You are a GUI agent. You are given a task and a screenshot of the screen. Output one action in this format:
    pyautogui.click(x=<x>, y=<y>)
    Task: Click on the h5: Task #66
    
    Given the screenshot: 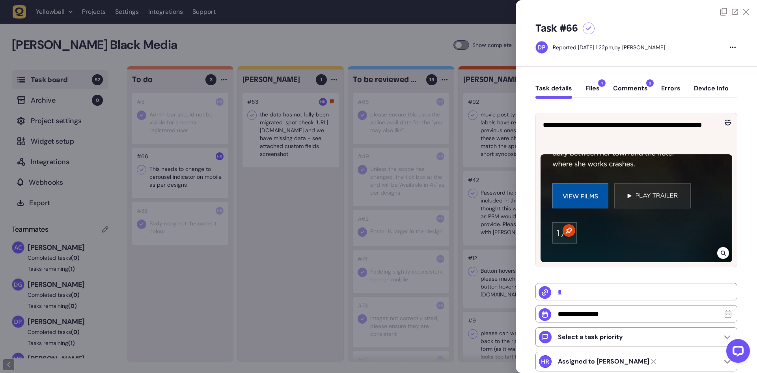 What is the action you would take?
    pyautogui.click(x=557, y=28)
    